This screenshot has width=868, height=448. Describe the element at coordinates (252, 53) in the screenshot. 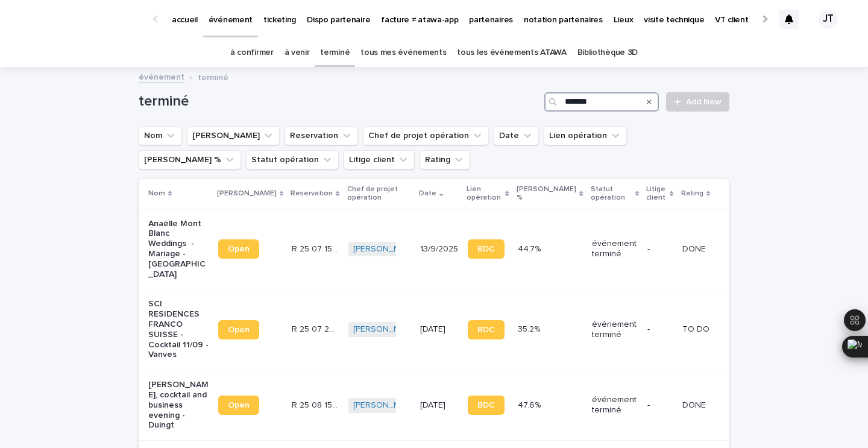

I see `a: à confirmer` at that location.